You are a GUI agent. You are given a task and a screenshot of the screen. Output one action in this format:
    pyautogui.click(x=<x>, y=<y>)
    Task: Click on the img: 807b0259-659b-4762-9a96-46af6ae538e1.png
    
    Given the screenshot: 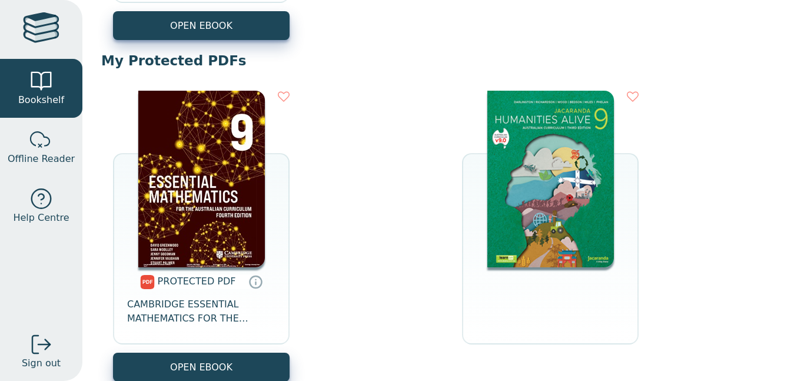 What is the action you would take?
    pyautogui.click(x=551, y=179)
    